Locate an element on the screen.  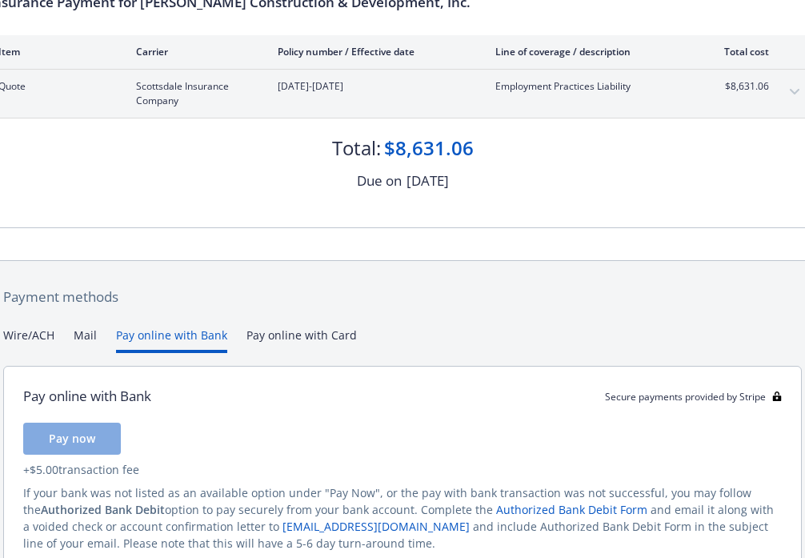
span: Authorized Bank Debit is located at coordinates (102, 509).